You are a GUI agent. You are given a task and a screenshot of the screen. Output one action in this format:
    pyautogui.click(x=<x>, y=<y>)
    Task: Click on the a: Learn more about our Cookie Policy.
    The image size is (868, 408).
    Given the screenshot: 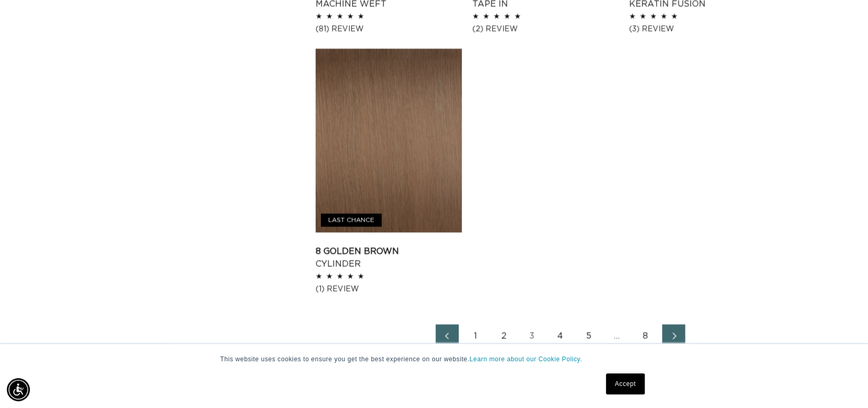 What is the action you would take?
    pyautogui.click(x=526, y=359)
    